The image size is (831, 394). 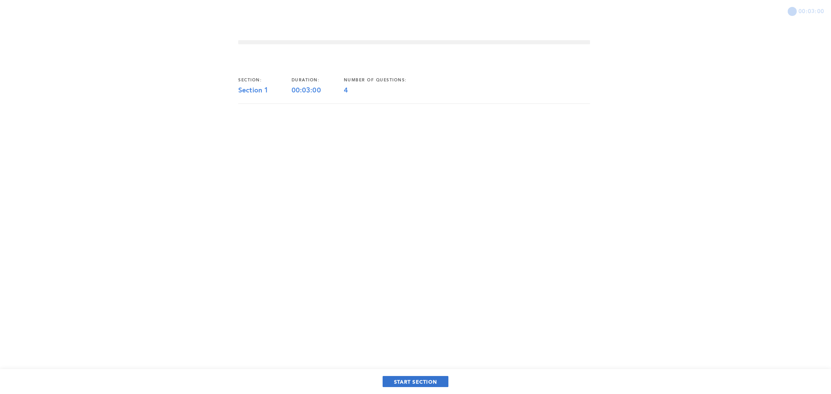 I want to click on div: 00:03:00, so click(x=317, y=91).